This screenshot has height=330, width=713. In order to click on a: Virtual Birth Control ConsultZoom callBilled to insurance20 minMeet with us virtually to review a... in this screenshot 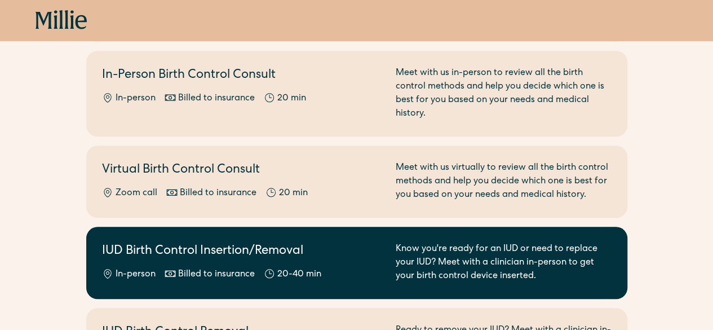, I will do `click(357, 181)`.